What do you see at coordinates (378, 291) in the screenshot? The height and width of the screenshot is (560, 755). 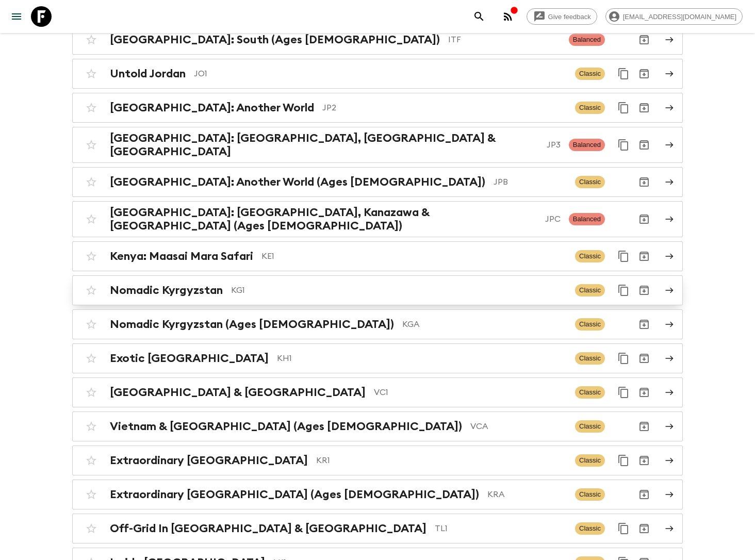 I see `a: Nomadic KyrgyzstanKG1ClassicDuplicate for 45-59Archive` at bounding box center [378, 291].